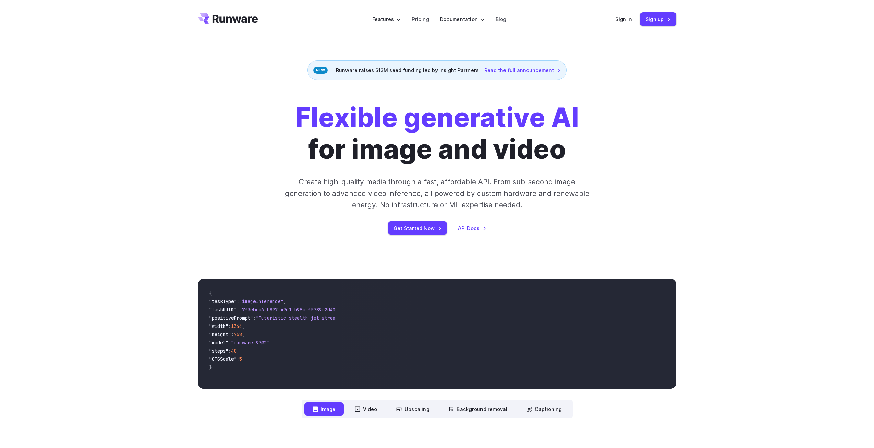 The image size is (874, 448). Describe the element at coordinates (366, 409) in the screenshot. I see `button: Video` at that location.